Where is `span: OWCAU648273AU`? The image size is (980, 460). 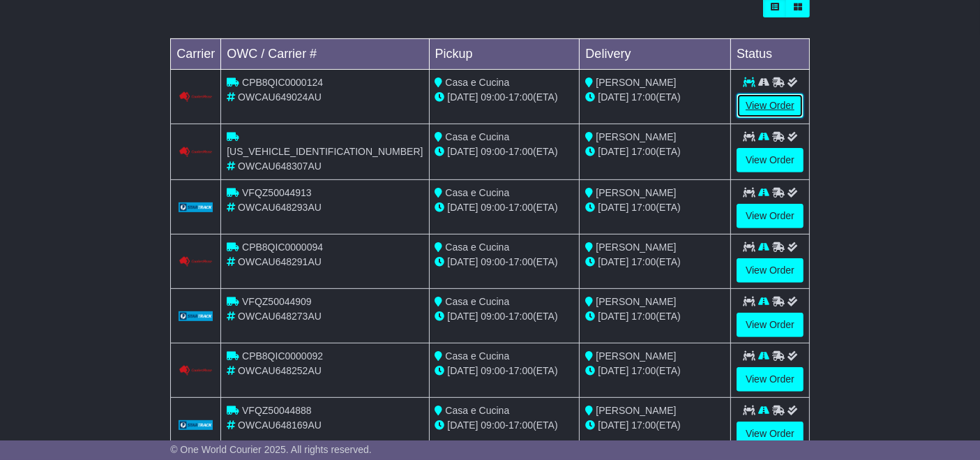 span: OWCAU648273AU is located at coordinates (280, 316).